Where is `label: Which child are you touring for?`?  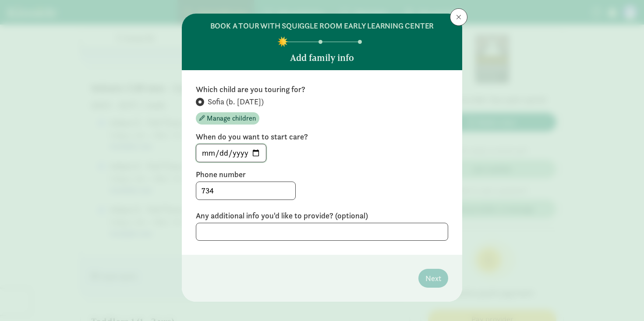
label: Which child are you touring for? is located at coordinates (322, 90).